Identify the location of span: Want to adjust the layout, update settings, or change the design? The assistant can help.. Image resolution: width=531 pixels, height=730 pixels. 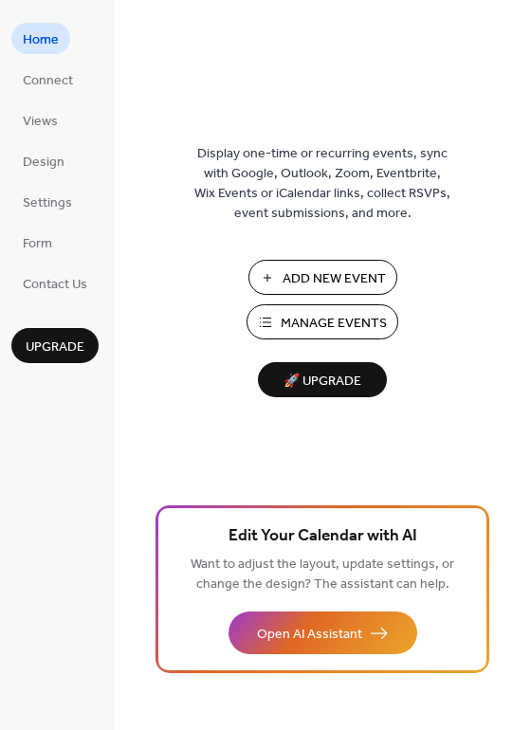
(322, 574).